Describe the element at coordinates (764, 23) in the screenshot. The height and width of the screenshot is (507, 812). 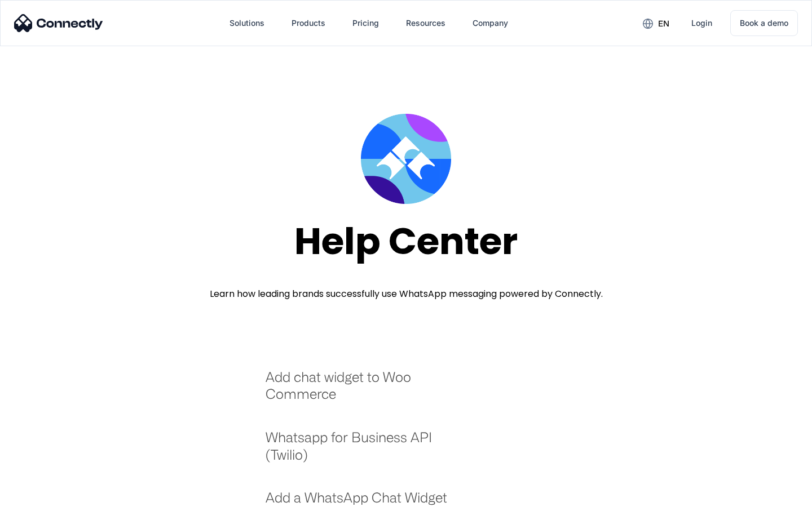
I see `a: Book a demo` at that location.